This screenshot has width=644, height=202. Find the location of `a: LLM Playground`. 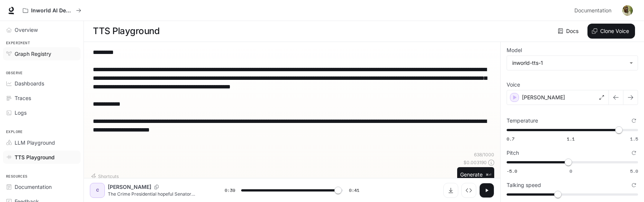

a: LLM Playground is located at coordinates (41, 142).